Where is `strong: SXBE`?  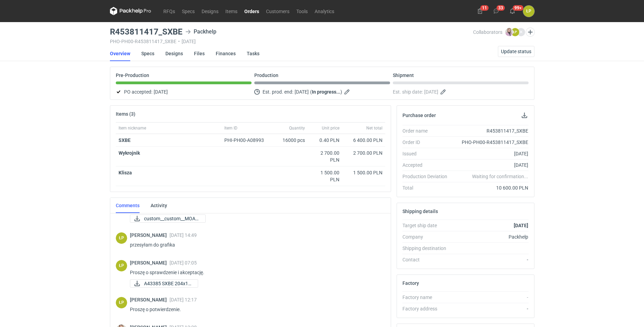
strong: SXBE is located at coordinates (124, 140).